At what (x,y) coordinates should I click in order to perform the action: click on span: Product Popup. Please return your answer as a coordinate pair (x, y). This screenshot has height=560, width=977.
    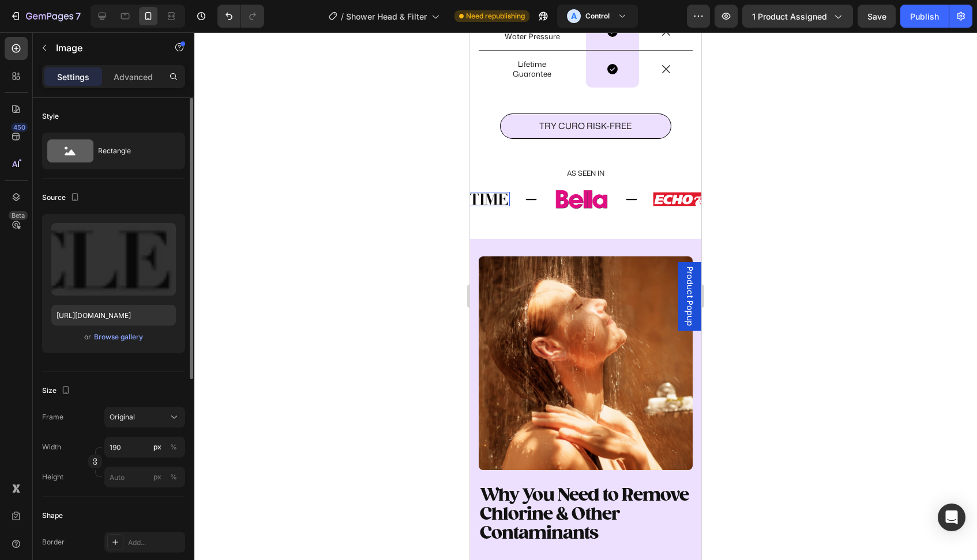
    Looking at the image, I should click on (219, 264).